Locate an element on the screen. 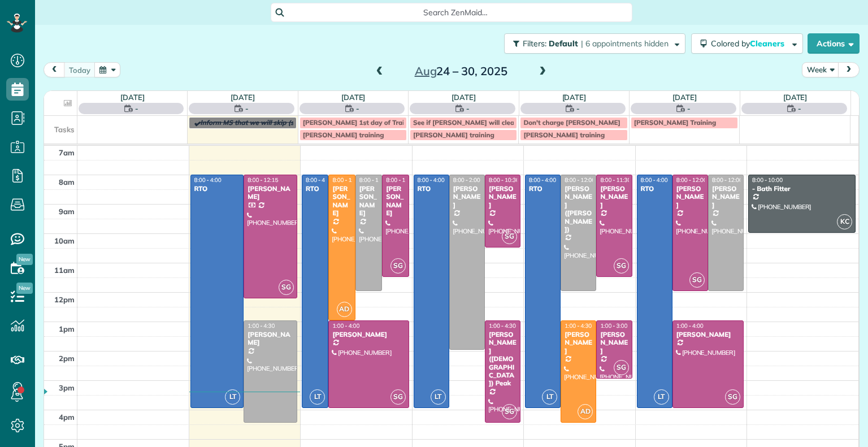 The image size is (868, 447). span: 1:00 - 3:00 is located at coordinates (613, 326).